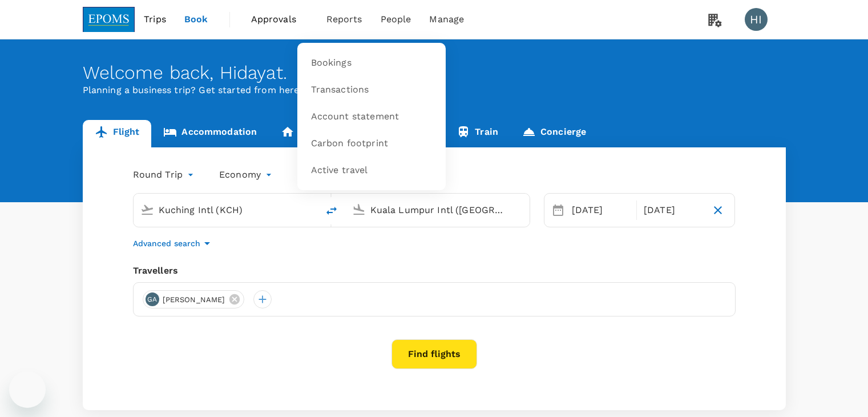 The width and height of the screenshot is (868, 417). What do you see at coordinates (371, 63) in the screenshot?
I see `a: Bookings` at bounding box center [371, 63].